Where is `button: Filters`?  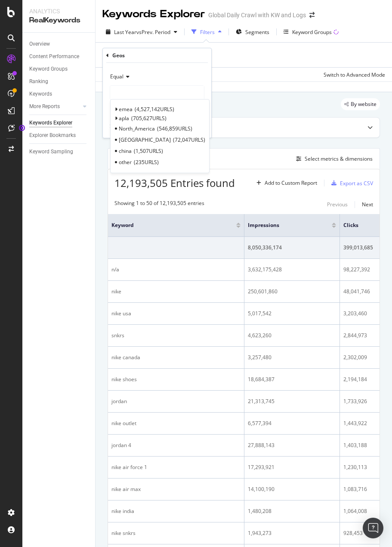 button: Filters is located at coordinates (207, 31).